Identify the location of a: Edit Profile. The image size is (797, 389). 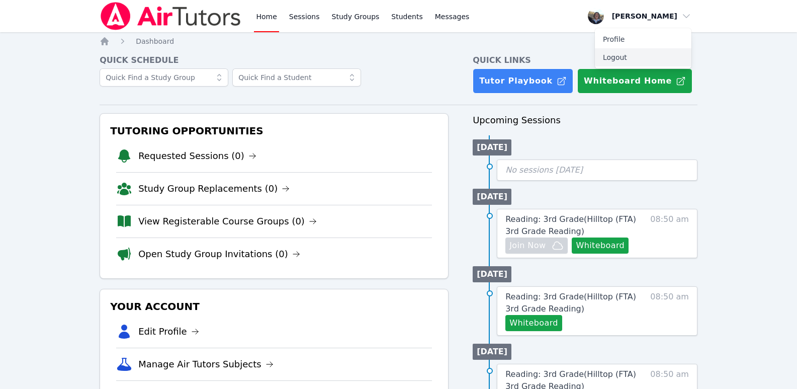
(168, 331).